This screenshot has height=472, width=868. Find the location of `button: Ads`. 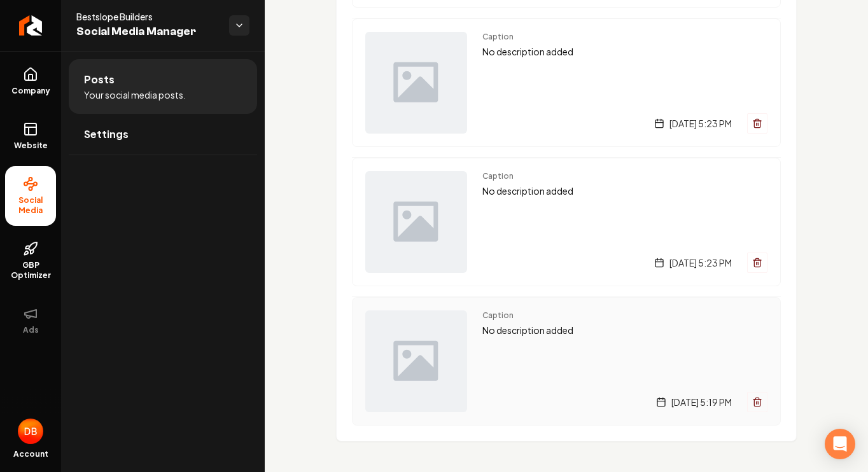

button: Ads is located at coordinates (31, 321).